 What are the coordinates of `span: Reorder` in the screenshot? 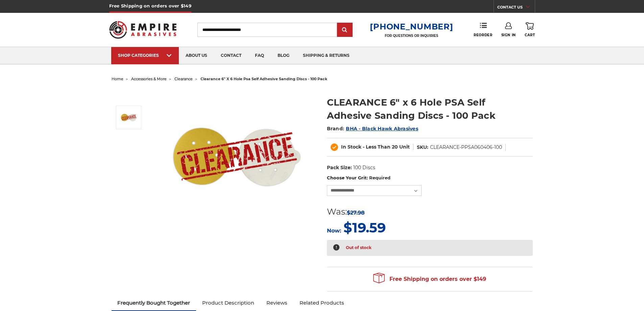 It's located at (483, 35).